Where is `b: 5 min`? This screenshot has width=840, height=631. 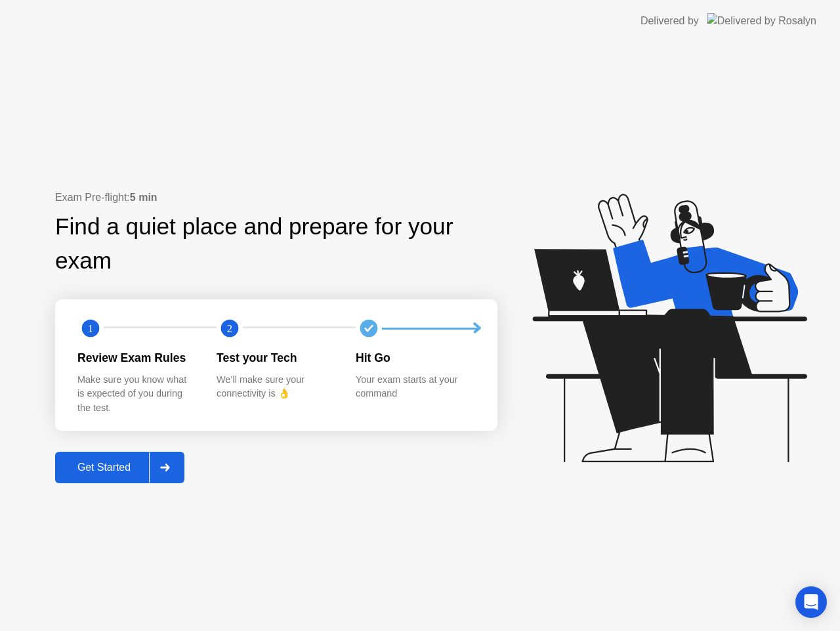
b: 5 min is located at coordinates (144, 197).